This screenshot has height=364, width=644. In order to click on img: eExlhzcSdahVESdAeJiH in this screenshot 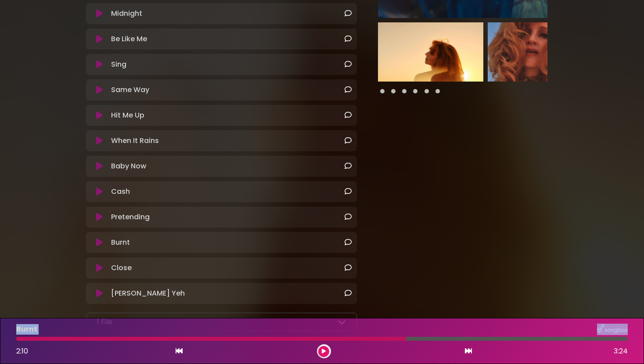, I will do `click(541, 52)`.